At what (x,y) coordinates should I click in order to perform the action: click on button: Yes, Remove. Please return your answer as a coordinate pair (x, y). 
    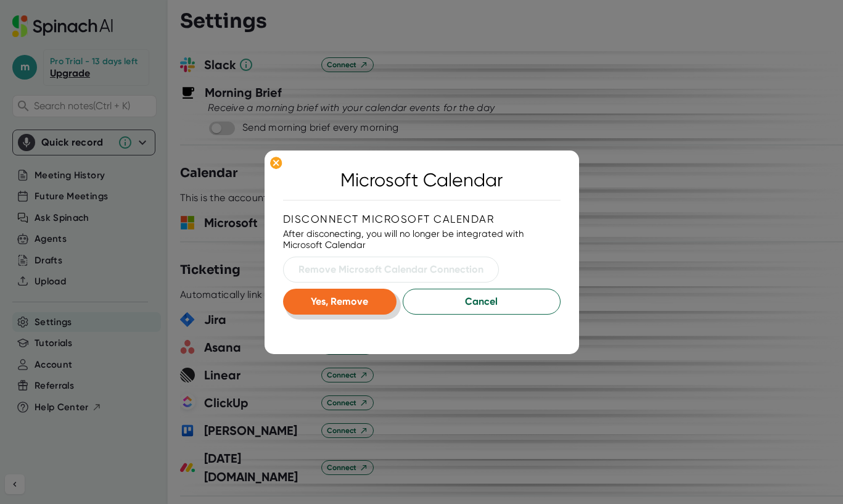
    Looking at the image, I should click on (340, 301).